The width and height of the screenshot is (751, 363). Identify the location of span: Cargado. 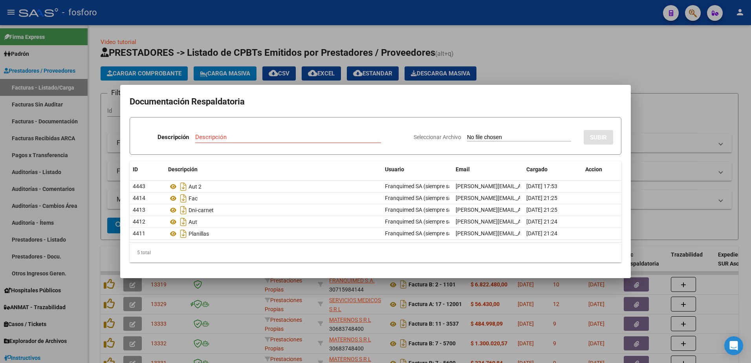
(537, 169).